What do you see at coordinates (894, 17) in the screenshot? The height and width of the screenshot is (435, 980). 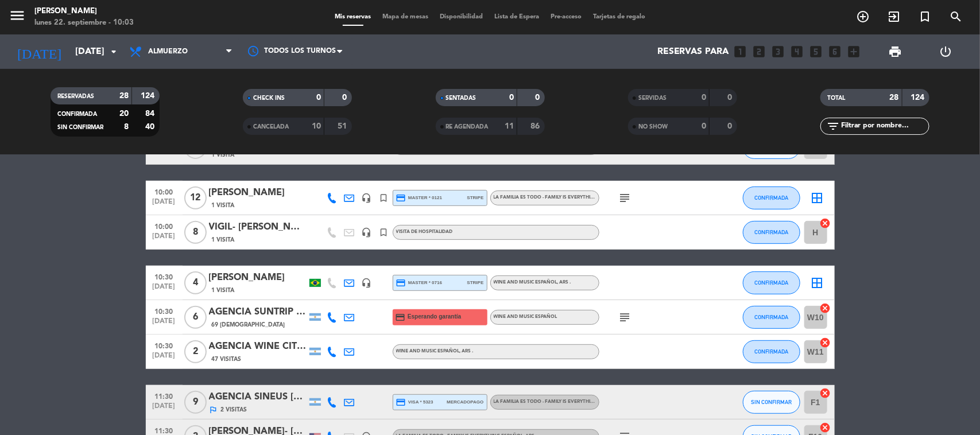 I see `i: exit_to_app` at bounding box center [894, 17].